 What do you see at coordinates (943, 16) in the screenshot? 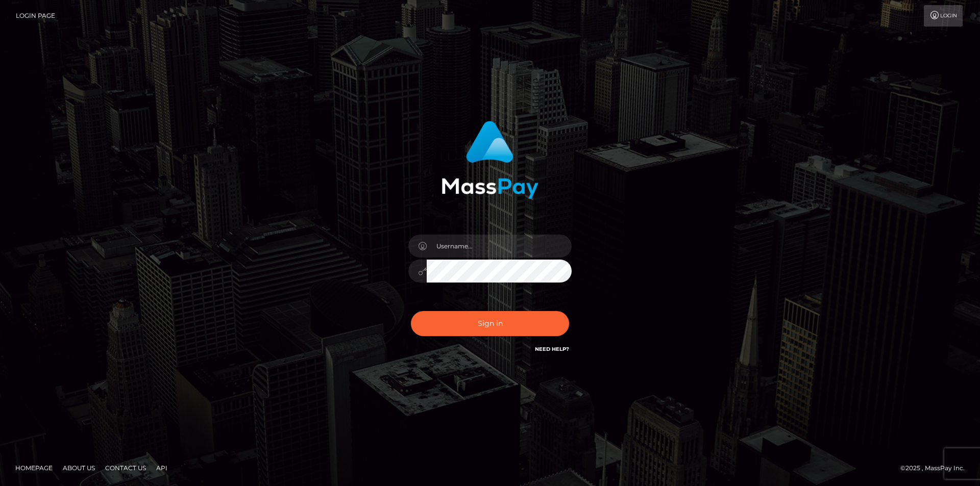
I see `a: Login` at bounding box center [943, 16].